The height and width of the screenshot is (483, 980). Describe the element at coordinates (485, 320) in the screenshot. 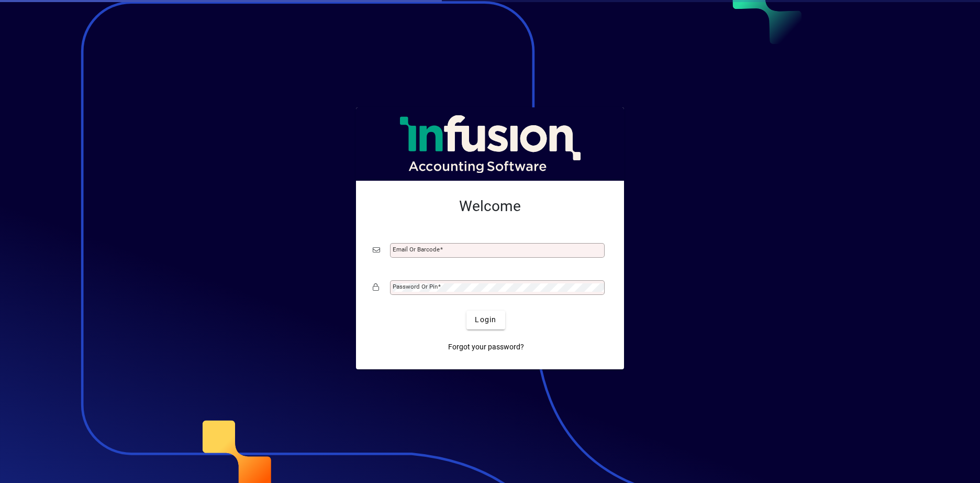

I see `span: Login` at that location.